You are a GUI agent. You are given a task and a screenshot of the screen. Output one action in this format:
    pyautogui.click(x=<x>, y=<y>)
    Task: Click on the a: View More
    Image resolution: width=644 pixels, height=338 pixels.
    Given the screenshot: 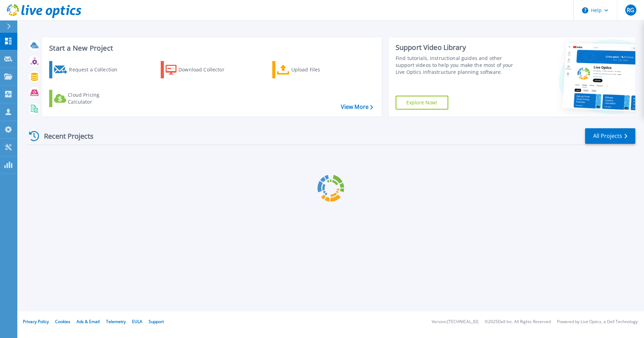 What is the action you would take?
    pyautogui.click(x=357, y=107)
    